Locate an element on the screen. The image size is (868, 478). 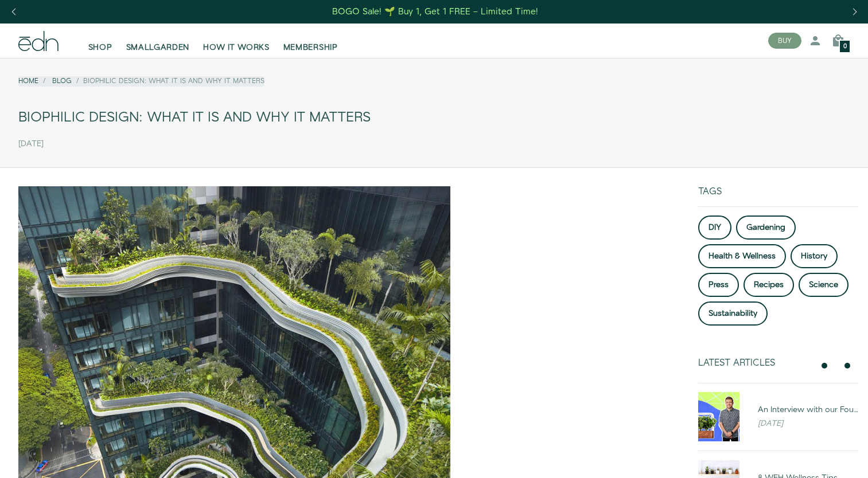
button: previous is located at coordinates (824, 366).